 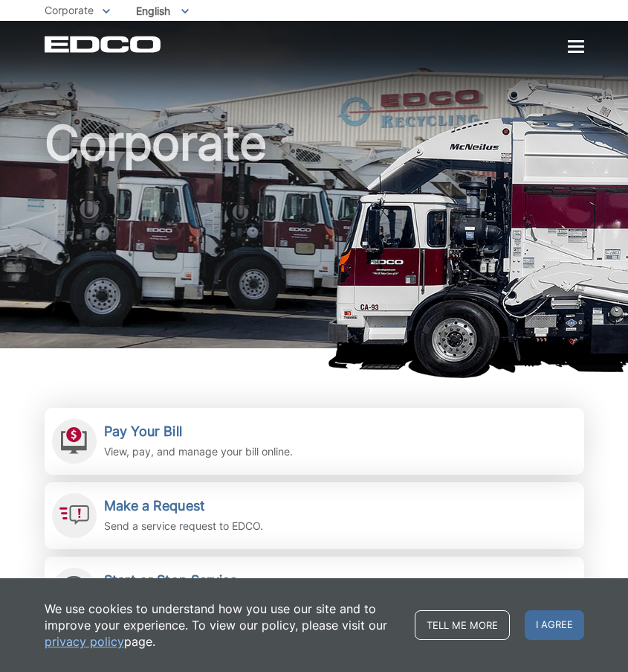 I want to click on h2: Pay Your Bill, so click(x=199, y=432).